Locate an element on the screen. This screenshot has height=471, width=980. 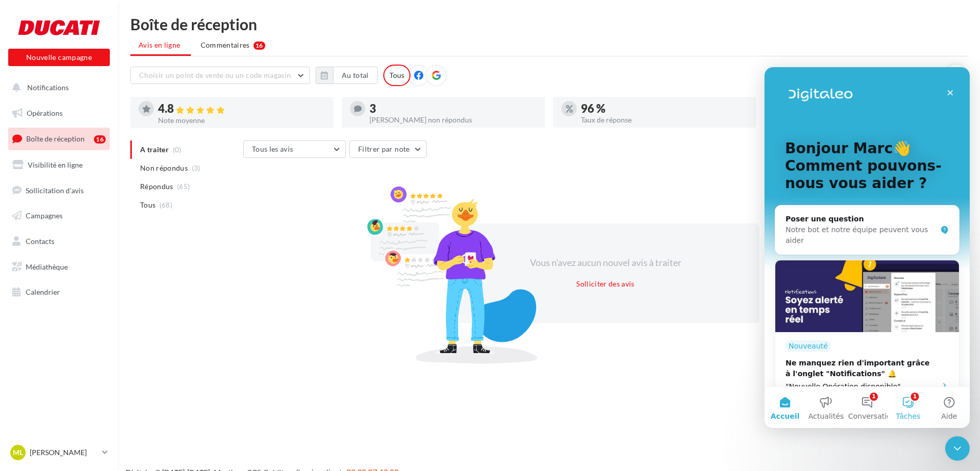
div: Poser une question is located at coordinates (96, 152).